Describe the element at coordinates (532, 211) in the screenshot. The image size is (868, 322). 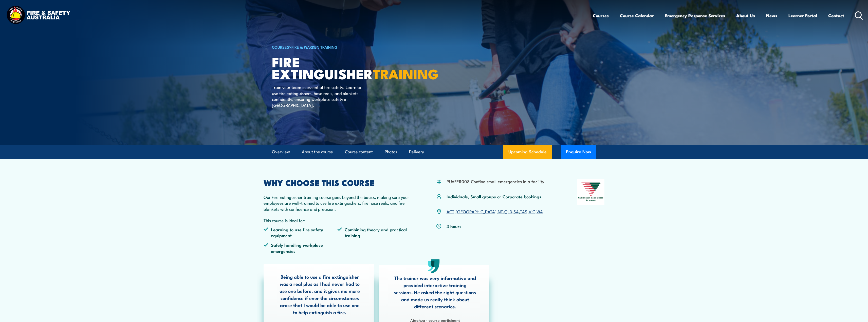
I see `a: VIC` at that location.